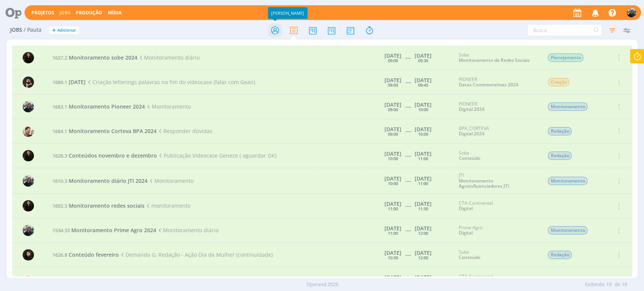 This screenshot has width=644, height=291. Describe the element at coordinates (185, 131) in the screenshot. I see `span: Responder dúvidas` at that location.